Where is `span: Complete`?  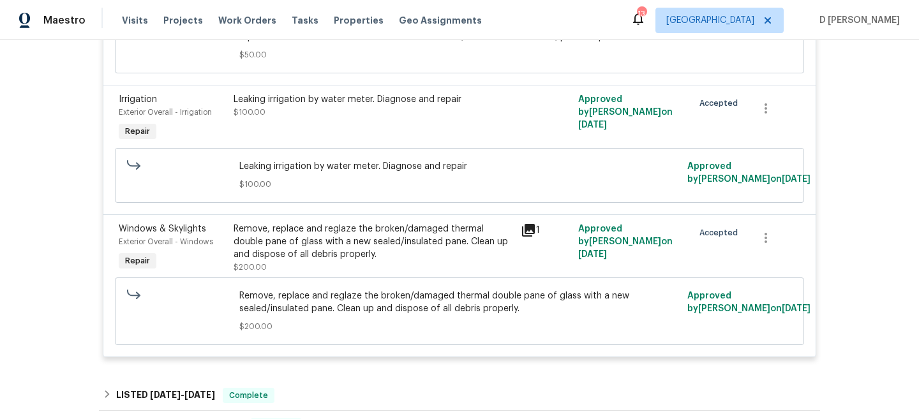
span: Complete is located at coordinates (248, 396).